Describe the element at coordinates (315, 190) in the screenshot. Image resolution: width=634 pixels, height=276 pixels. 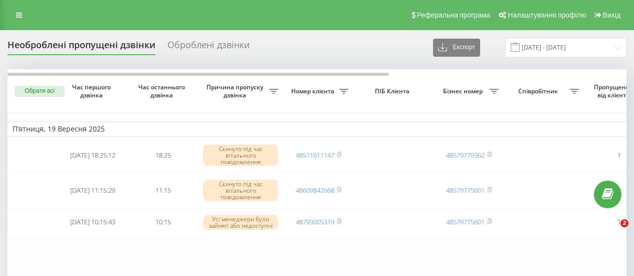
I see `a: 48609842668` at that location.